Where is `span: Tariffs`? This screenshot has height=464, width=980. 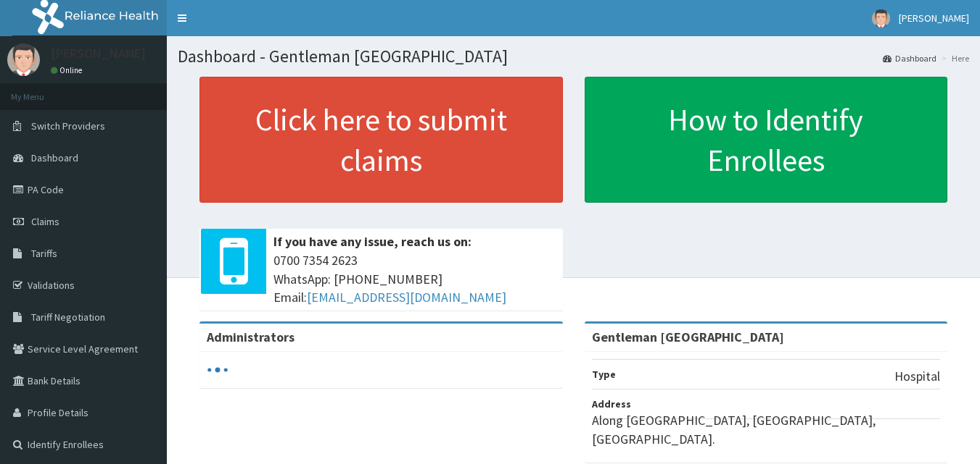 span: Tariffs is located at coordinates (45, 253).